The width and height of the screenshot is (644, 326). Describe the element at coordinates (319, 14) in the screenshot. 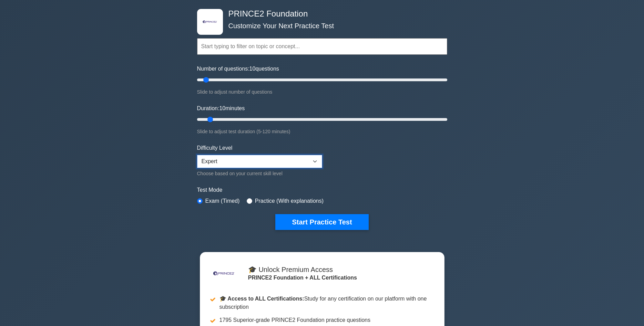

I see `h4: PRINCE2 Foundation` at that location.